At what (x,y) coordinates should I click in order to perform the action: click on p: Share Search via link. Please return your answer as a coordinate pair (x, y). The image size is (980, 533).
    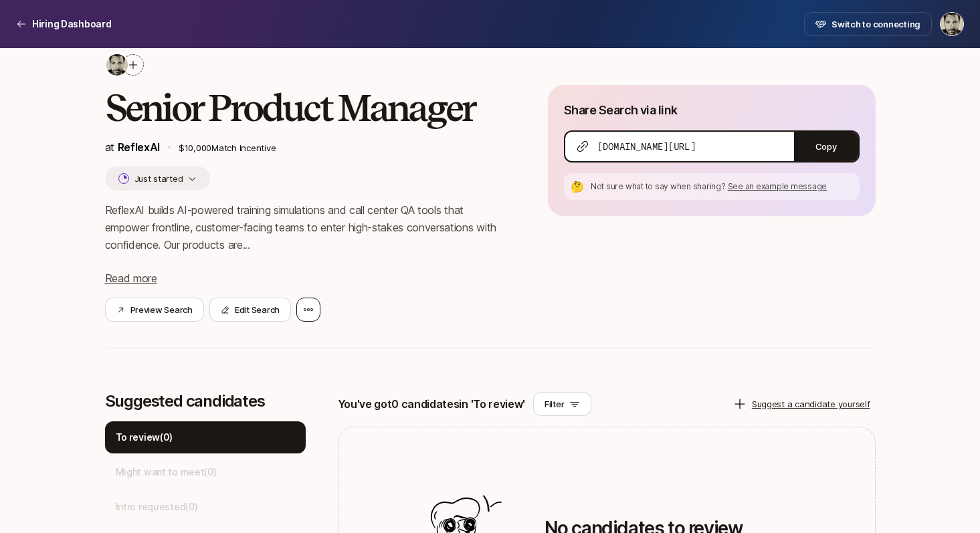
    Looking at the image, I should click on (621, 110).